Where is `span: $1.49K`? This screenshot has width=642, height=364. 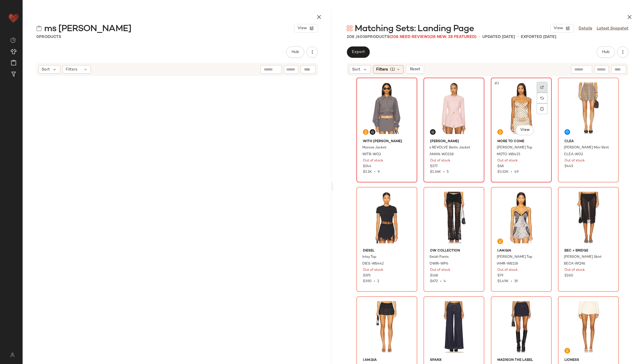
span: $1.49K is located at coordinates (503, 281).